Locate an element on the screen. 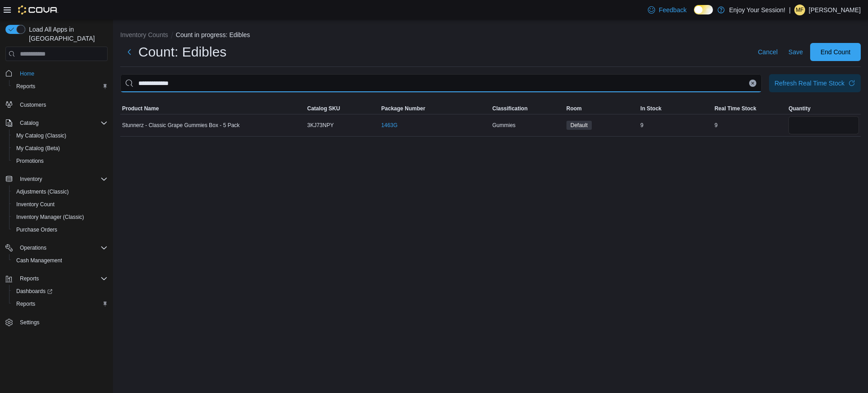 This screenshot has height=393, width=868. span: In Stock is located at coordinates (651, 108).